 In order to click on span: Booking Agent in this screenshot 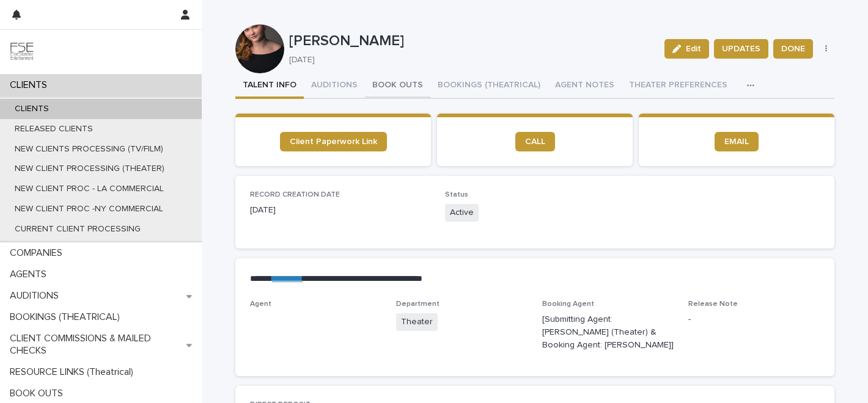, I will do `click(568, 304)`.